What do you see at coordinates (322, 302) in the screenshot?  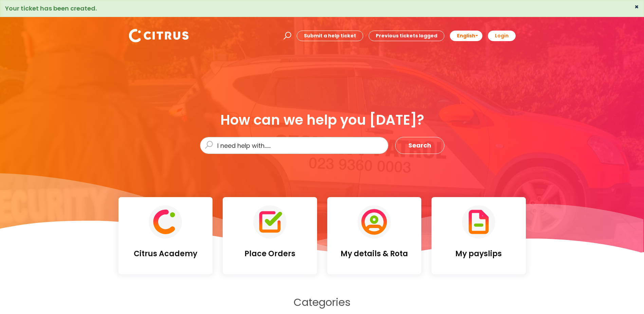 I see `h2: Categories` at bounding box center [322, 302].